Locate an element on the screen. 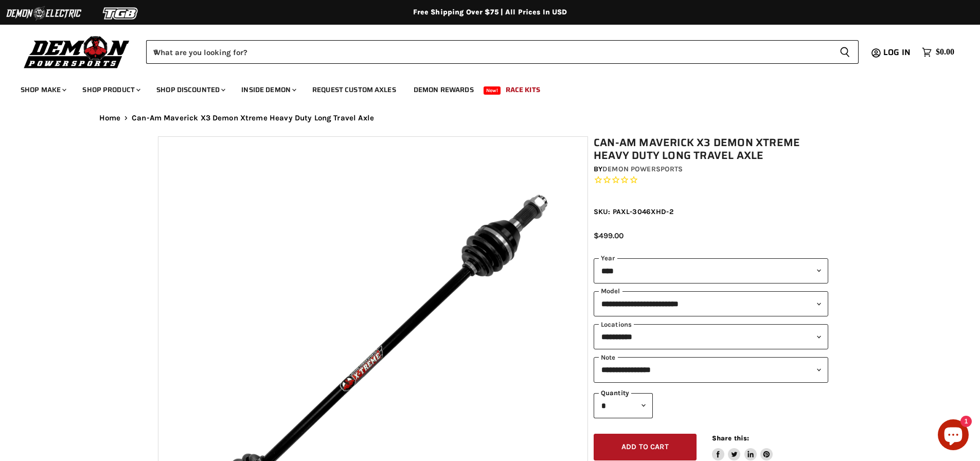  form: Product is located at coordinates (502, 52).